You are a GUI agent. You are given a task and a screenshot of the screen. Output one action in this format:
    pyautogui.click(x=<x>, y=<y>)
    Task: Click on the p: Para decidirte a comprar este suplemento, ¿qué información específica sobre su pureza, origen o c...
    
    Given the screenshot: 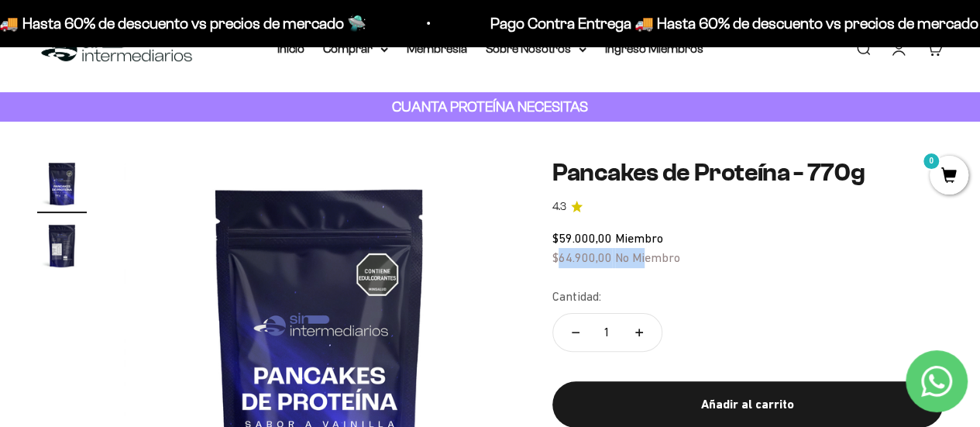 What is the action you would take?
    pyautogui.click(x=170, y=59)
    